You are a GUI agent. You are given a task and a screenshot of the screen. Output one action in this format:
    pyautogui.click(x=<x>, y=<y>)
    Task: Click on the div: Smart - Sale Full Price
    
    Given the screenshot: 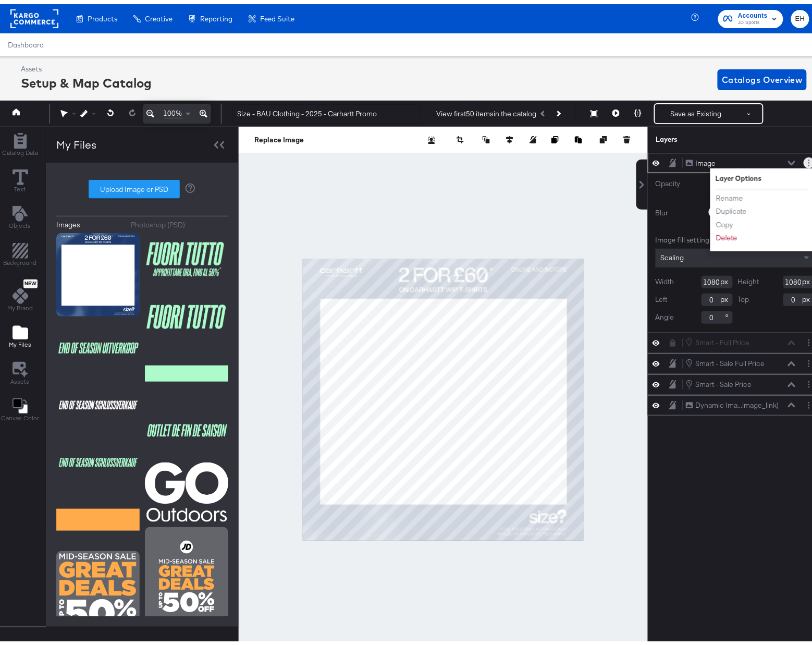 What is the action you would take?
    pyautogui.click(x=730, y=359)
    